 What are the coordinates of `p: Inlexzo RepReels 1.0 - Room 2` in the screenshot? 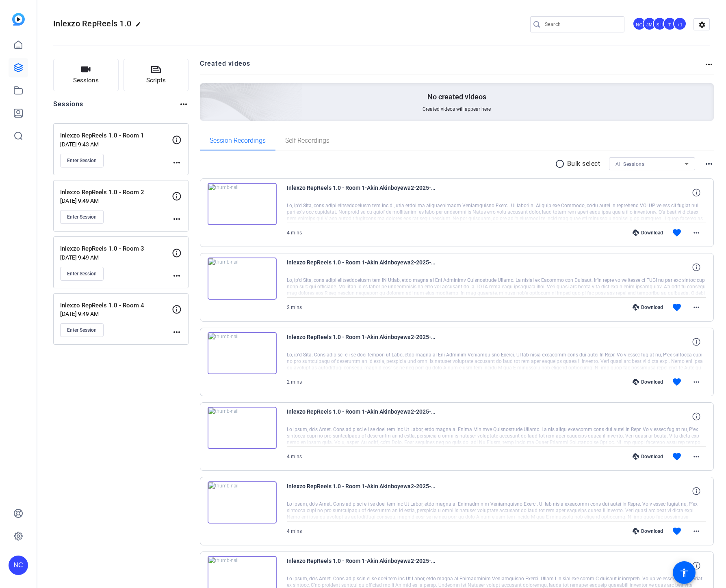 It's located at (116, 192).